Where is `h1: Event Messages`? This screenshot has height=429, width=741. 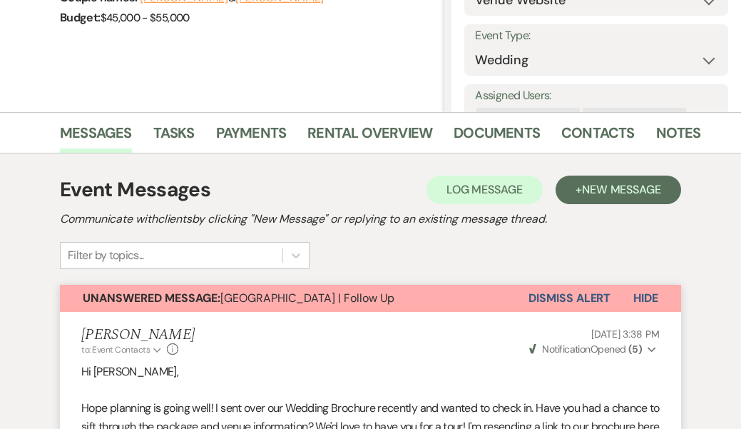 h1: Event Messages is located at coordinates (135, 190).